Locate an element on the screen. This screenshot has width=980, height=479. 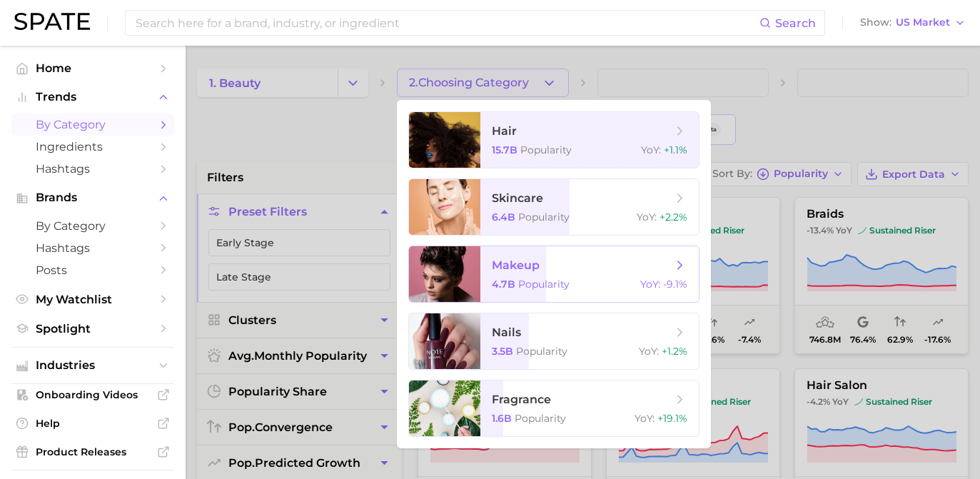
span: 1.6b is located at coordinates (502, 418).